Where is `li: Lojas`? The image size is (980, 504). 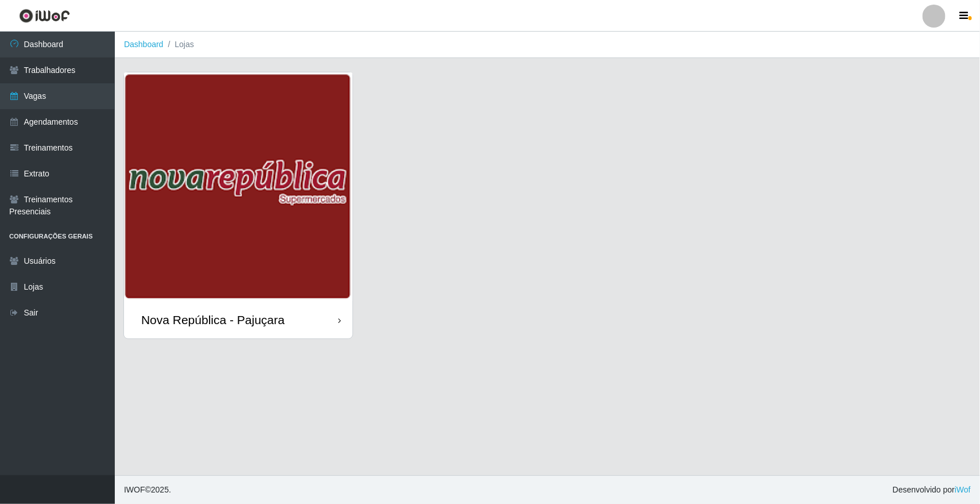 li: Lojas is located at coordinates (178, 45).